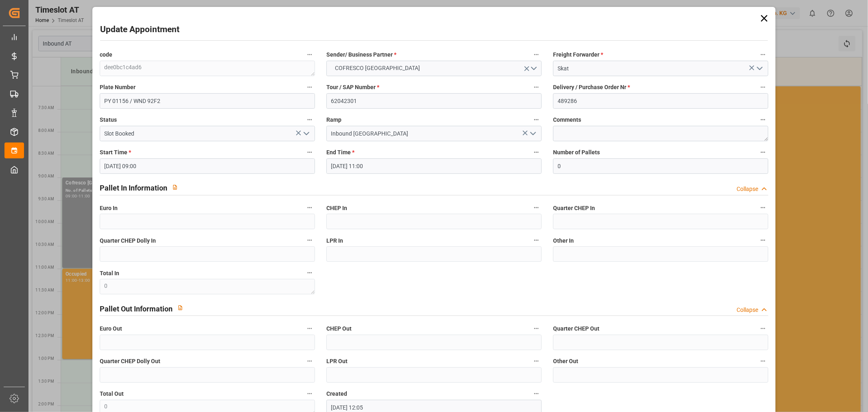 The image size is (868, 412). Describe the element at coordinates (763, 120) in the screenshot. I see `button: Comments` at that location.